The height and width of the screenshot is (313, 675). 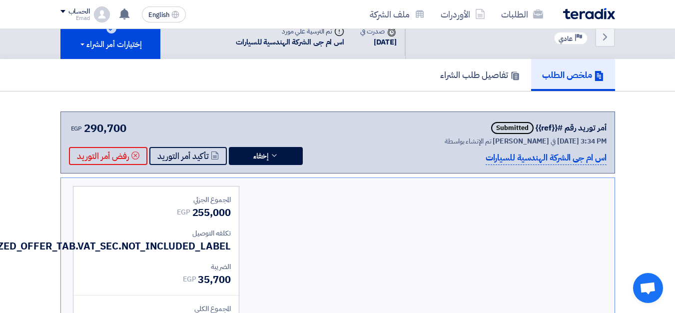 What do you see at coordinates (290, 31) in the screenshot?
I see `div: تم الترسية علي مورد` at bounding box center [290, 31].